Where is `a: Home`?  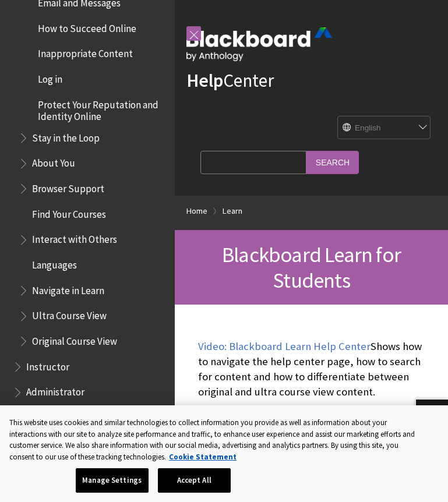 a: Home is located at coordinates (197, 211).